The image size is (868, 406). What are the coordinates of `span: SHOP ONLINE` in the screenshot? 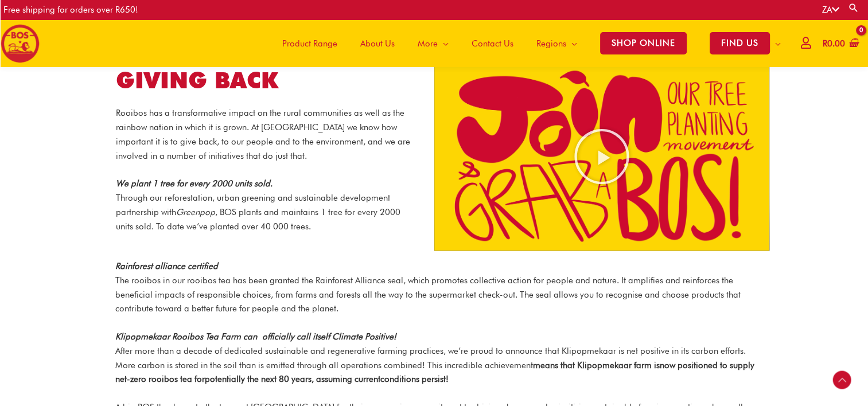 It's located at (643, 43).